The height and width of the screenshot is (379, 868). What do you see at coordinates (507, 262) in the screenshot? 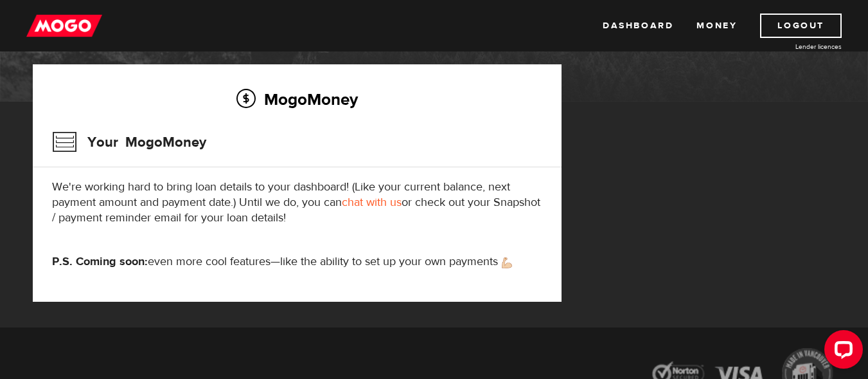
I see `img: strong arm emoji` at bounding box center [507, 262].